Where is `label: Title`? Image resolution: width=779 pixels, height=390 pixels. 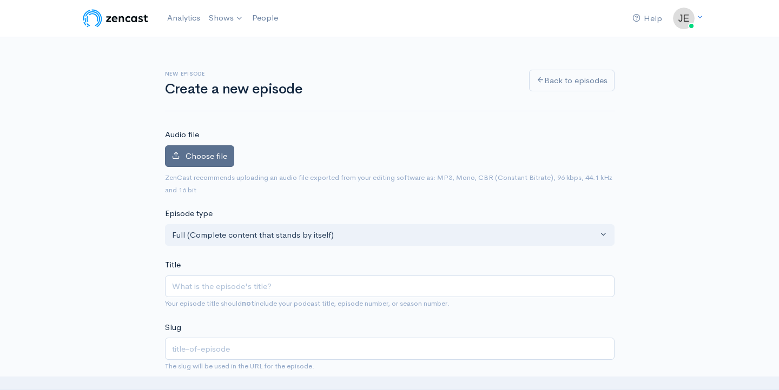 label: Title is located at coordinates (173, 265).